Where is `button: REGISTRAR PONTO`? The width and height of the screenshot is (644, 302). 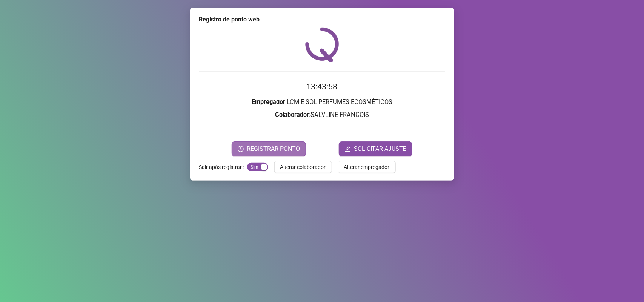
button: REGISTRAR PONTO is located at coordinates (269, 149).